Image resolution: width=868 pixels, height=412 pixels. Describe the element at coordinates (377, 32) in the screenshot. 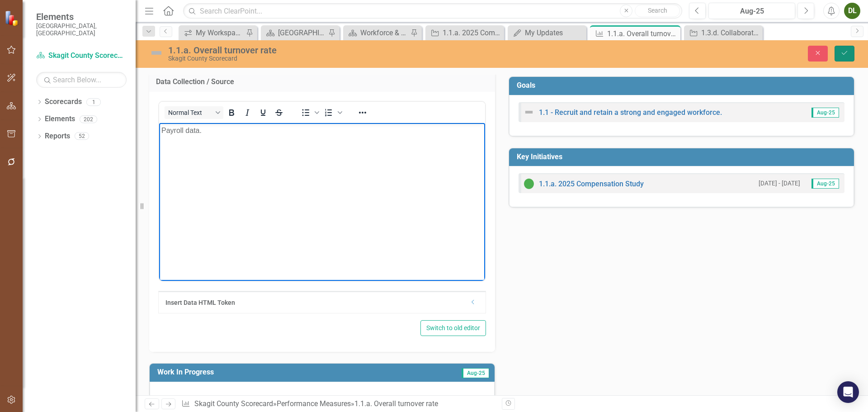

I see `a: Workforce & Culture (KFA 1) Measure Dashboard` at that location.